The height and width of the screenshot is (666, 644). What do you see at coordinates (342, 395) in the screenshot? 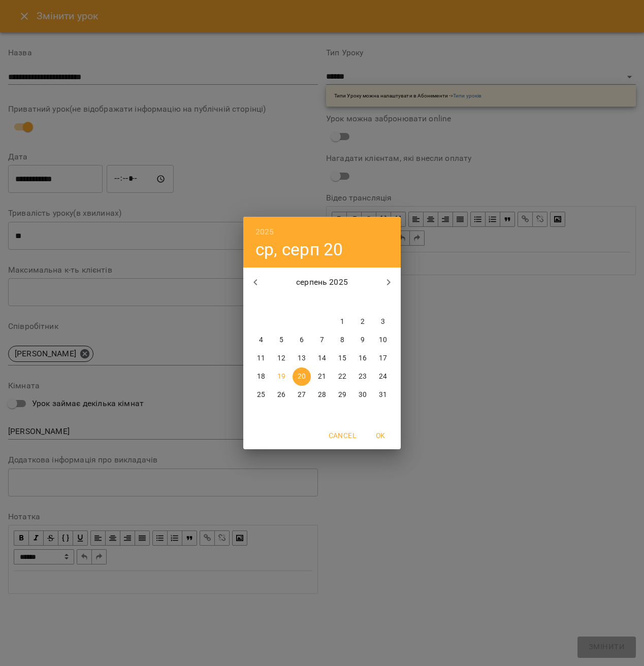
I see `button: 29` at bounding box center [342, 395].